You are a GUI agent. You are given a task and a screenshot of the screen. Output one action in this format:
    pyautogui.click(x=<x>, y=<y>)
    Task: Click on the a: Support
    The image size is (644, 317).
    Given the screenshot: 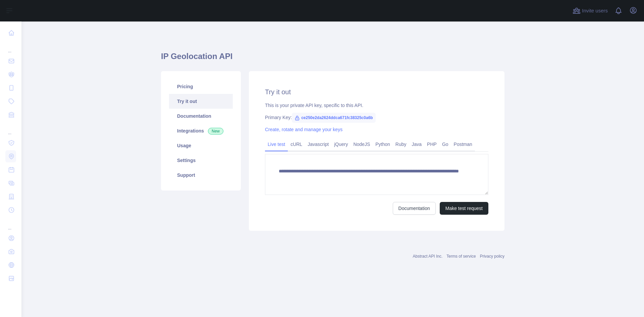 What is the action you would take?
    pyautogui.click(x=201, y=175)
    